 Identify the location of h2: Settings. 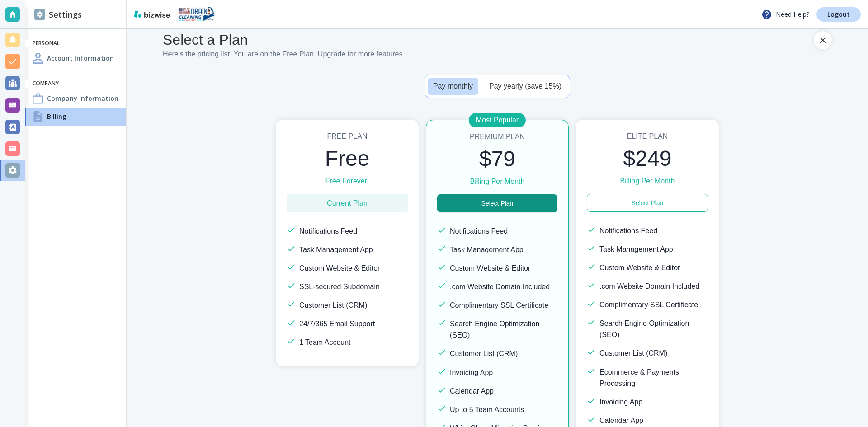
(58, 15).